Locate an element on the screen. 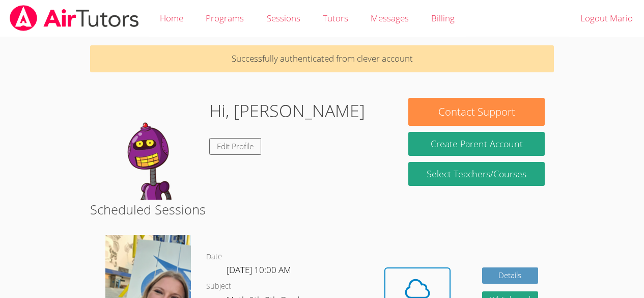 The height and width of the screenshot is (298, 644). img: airtutors_banner-c4298cdbf04f3fff15de1276eac7730deb9818008684d7c2e4769d2f7ddbe033.png is located at coordinates (75, 18).